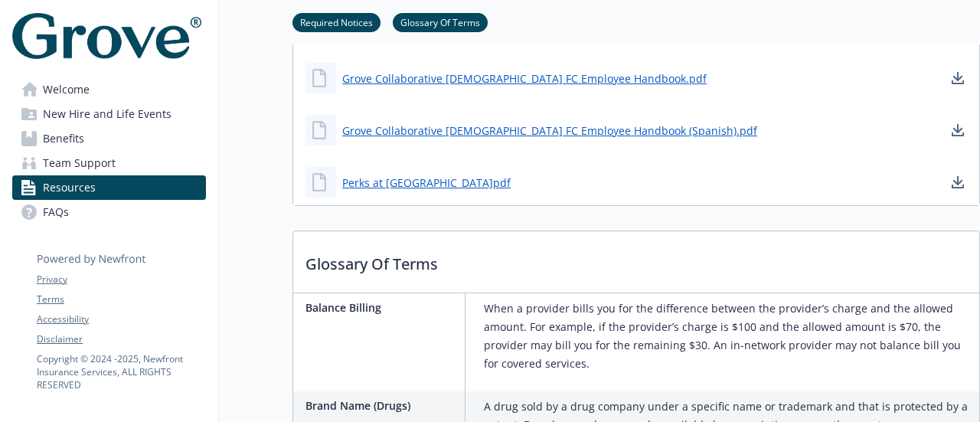 Image resolution: width=980 pixels, height=422 pixels. Describe the element at coordinates (637, 259) in the screenshot. I see `p: Glossary Of Terms` at that location.